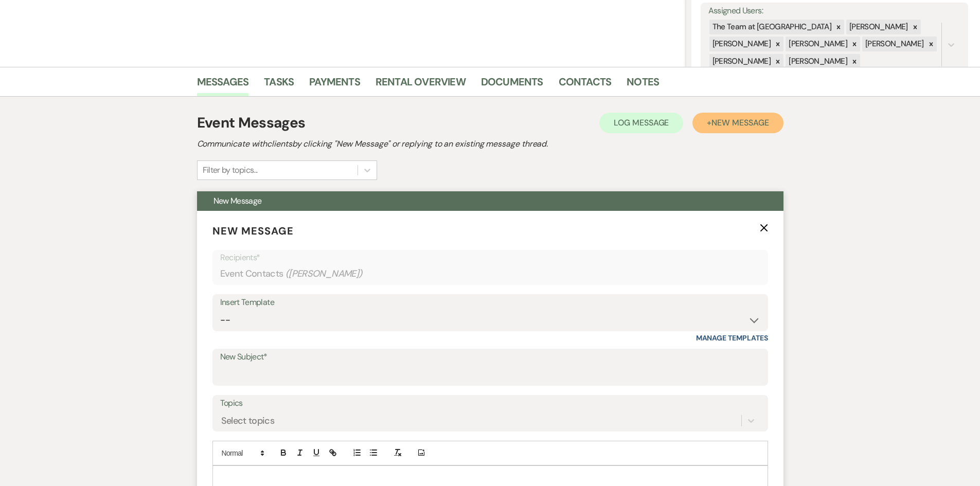  I want to click on div: Insert Template, so click(490, 302).